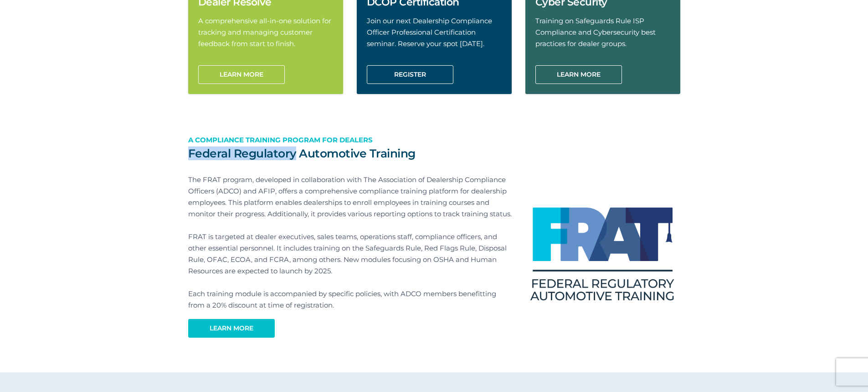 The width and height of the screenshot is (868, 392). What do you see at coordinates (410, 74) in the screenshot?
I see `a: Register` at bounding box center [410, 74].